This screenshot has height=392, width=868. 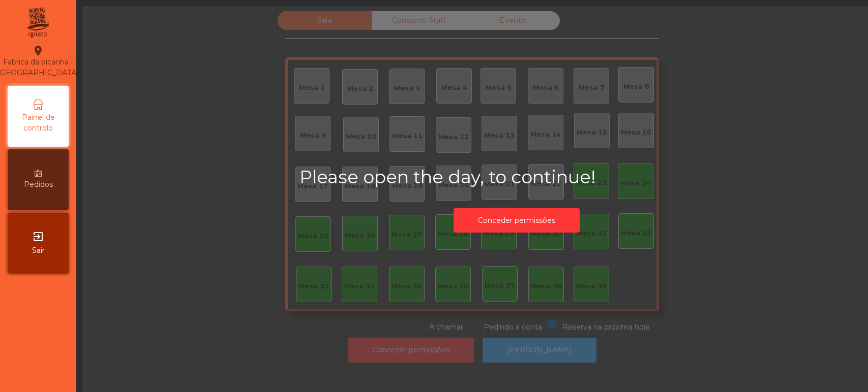 What do you see at coordinates (517, 221) in the screenshot?
I see `button: Conceder permissões` at bounding box center [517, 221].